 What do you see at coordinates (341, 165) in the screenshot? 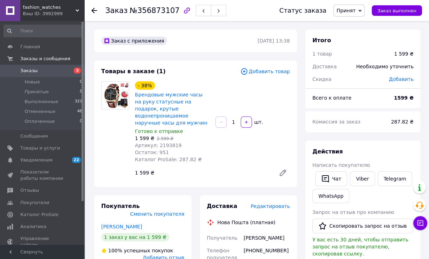
I see `span: Написать покупателю` at bounding box center [341, 165].